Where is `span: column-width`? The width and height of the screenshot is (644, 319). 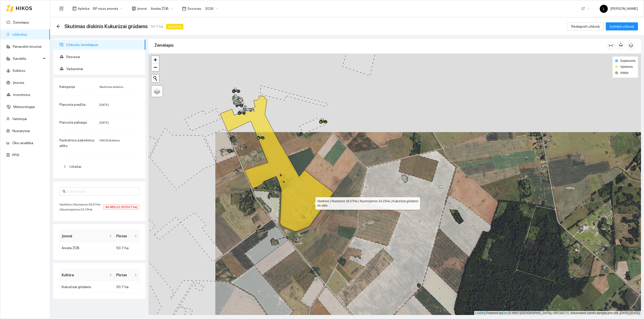 span: column-width is located at coordinates (611, 46).